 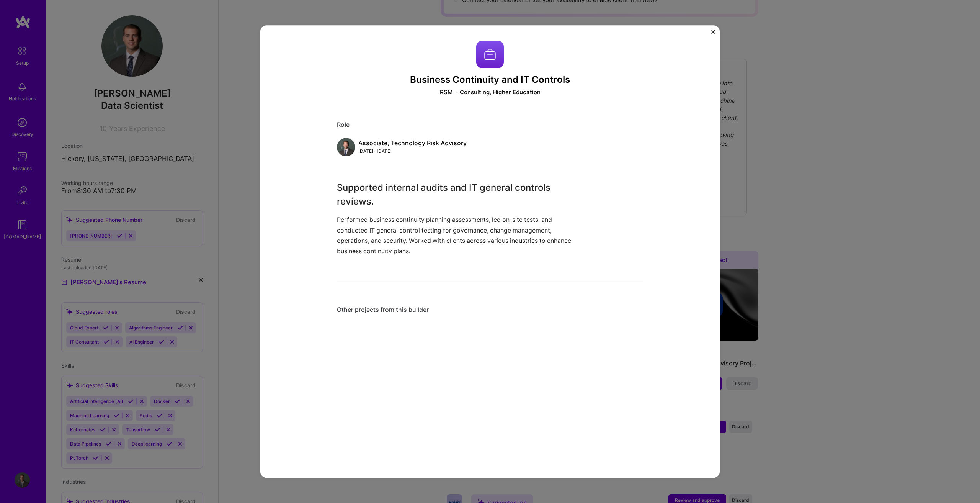 What do you see at coordinates (461, 235) in the screenshot?
I see `p: Performed business continuity planning assessments, led on-site tests, and conducted IT general c...` at bounding box center [461, 235].